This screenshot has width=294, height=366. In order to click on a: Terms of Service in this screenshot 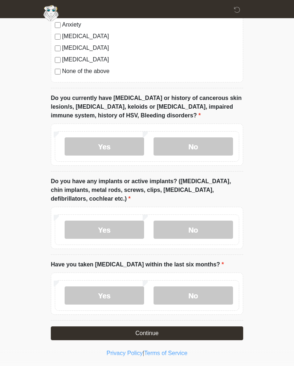, I will do `click(166, 353)`.